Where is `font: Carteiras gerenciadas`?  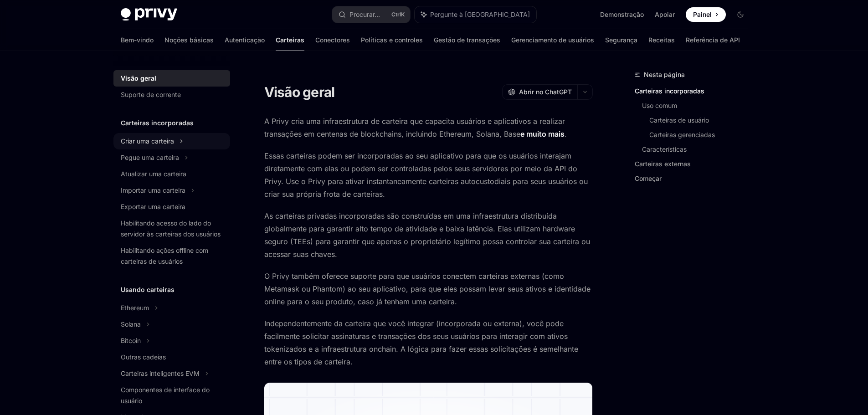
font: Carteiras gerenciadas is located at coordinates (682, 134).